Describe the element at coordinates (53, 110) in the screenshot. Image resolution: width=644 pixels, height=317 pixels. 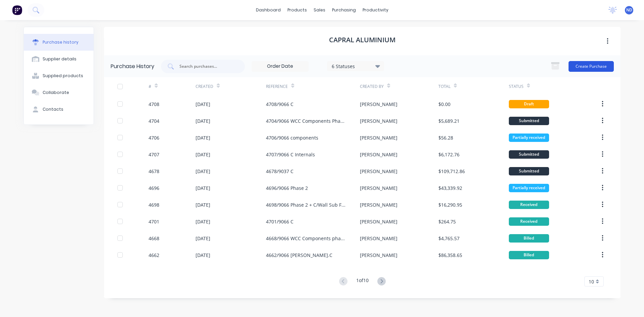
I see `div: Contacts` at that location.